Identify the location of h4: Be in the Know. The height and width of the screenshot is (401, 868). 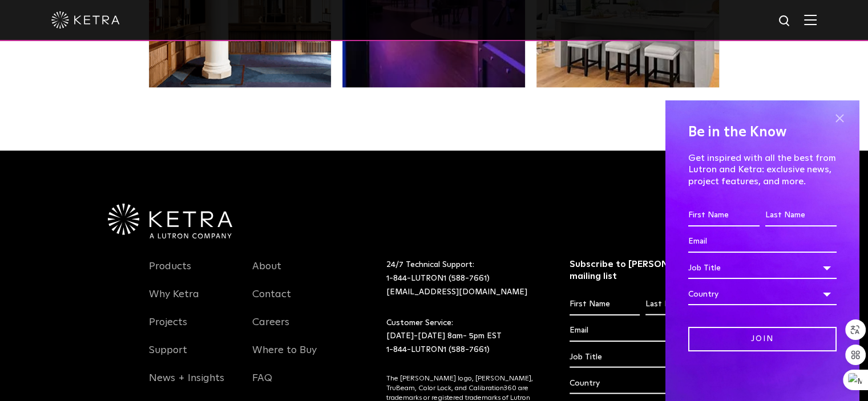
(763, 132).